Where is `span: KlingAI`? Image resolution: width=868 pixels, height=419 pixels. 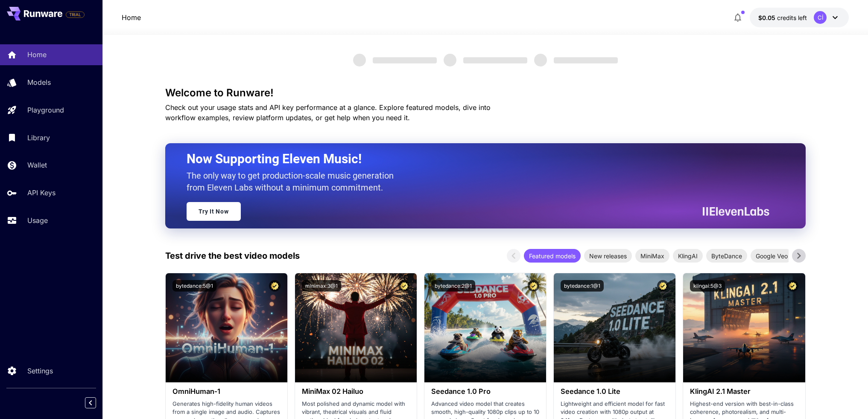 span: KlingAI is located at coordinates (688, 256).